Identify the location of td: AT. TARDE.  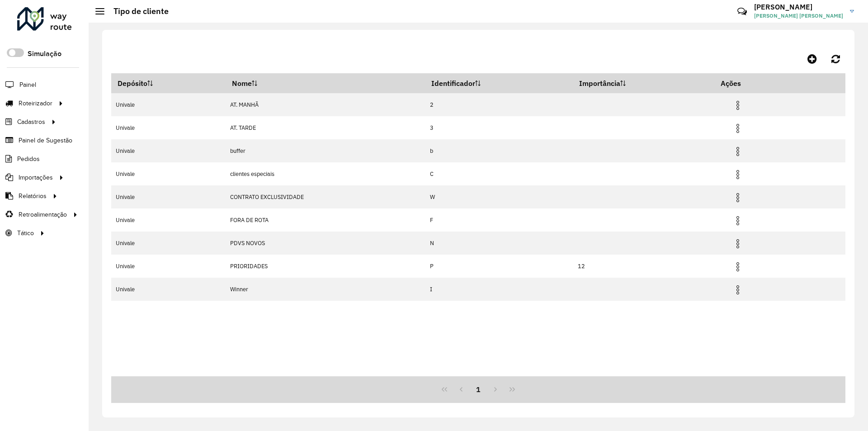
(325, 127).